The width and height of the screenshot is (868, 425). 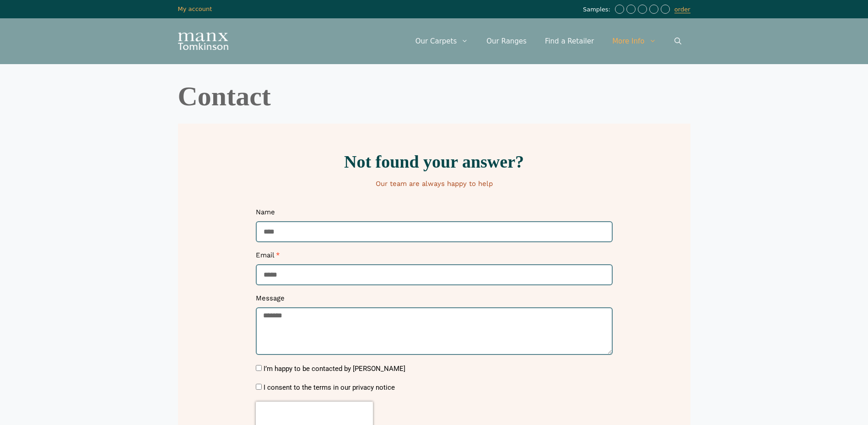 I want to click on a: My account, so click(x=195, y=9).